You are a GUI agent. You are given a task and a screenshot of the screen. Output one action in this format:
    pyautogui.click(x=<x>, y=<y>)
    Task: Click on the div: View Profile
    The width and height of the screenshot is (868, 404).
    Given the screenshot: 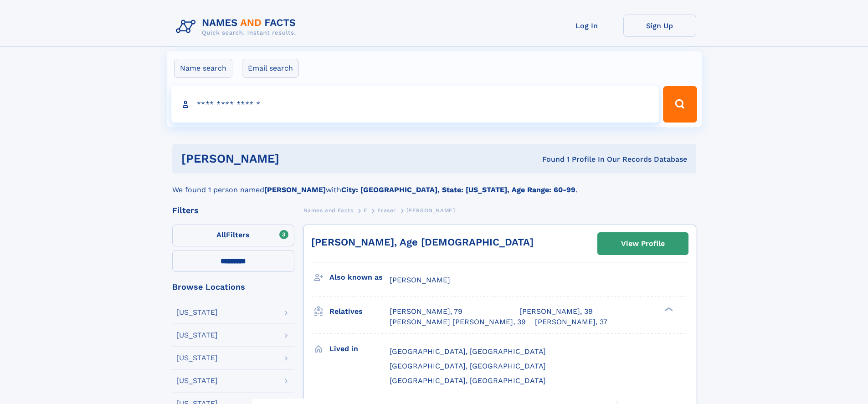 What is the action you would take?
    pyautogui.click(x=643, y=244)
    